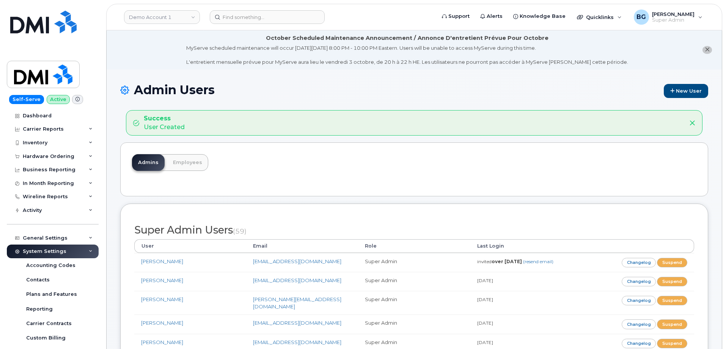 The height and width of the screenshot is (349, 726). Describe the element at coordinates (190, 246) in the screenshot. I see `th: User` at that location.